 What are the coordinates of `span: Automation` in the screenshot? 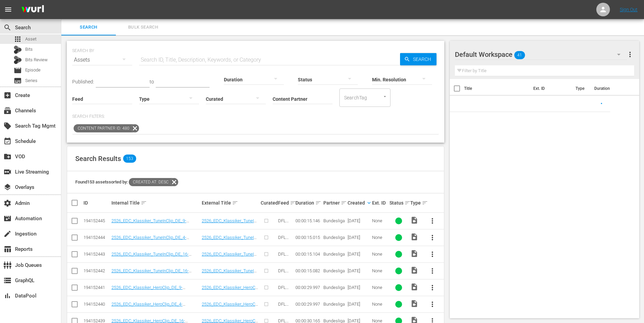 It's located at (7, 218).